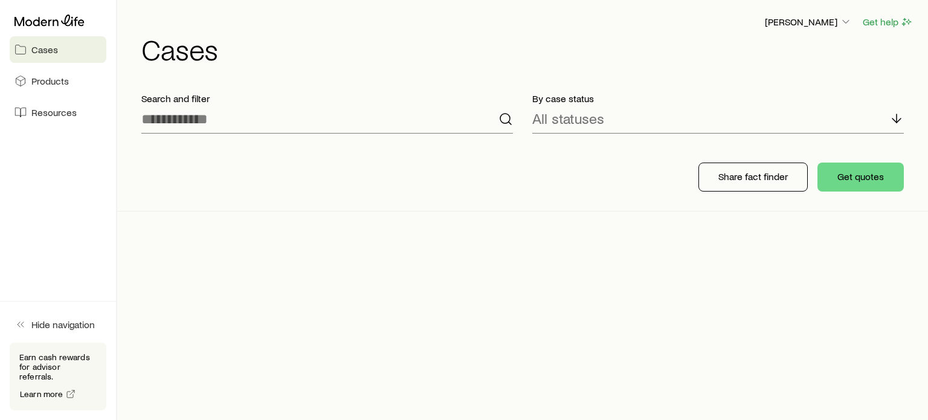  What do you see at coordinates (42, 394) in the screenshot?
I see `span: Learn more` at bounding box center [42, 394].